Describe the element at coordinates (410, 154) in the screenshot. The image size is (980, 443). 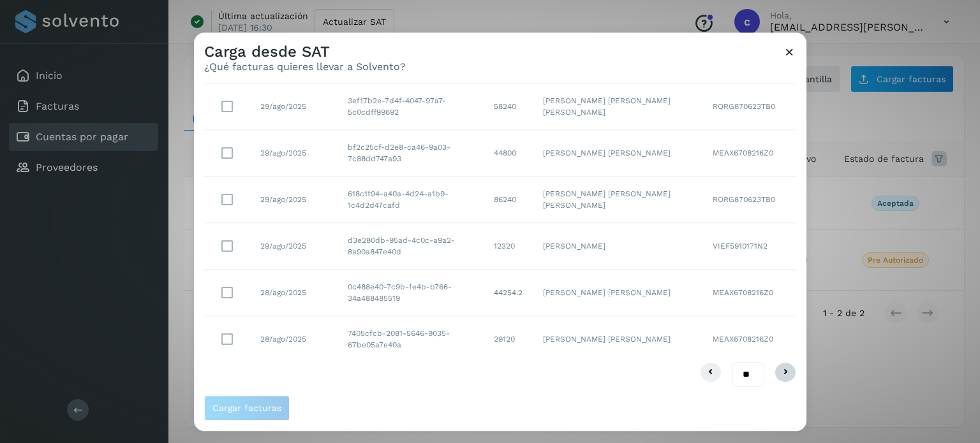
I see `td: bf2c25cf-d2e8-ca46-9a03-7c88dd747a93` at that location.